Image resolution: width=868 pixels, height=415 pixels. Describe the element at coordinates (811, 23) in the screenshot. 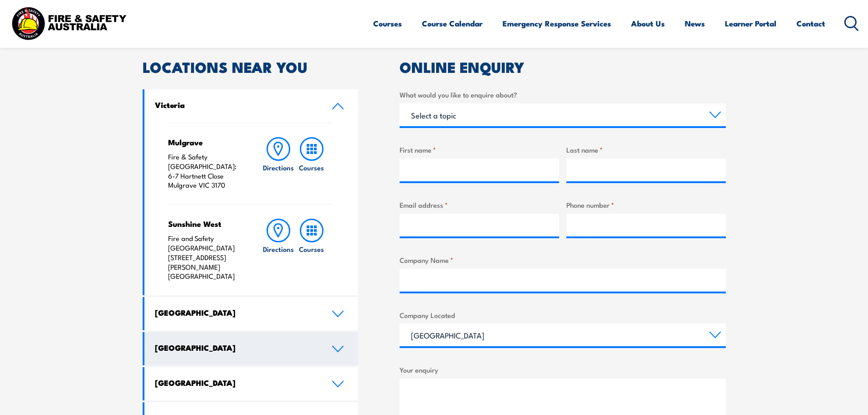

I see `a: Contact` at that location.